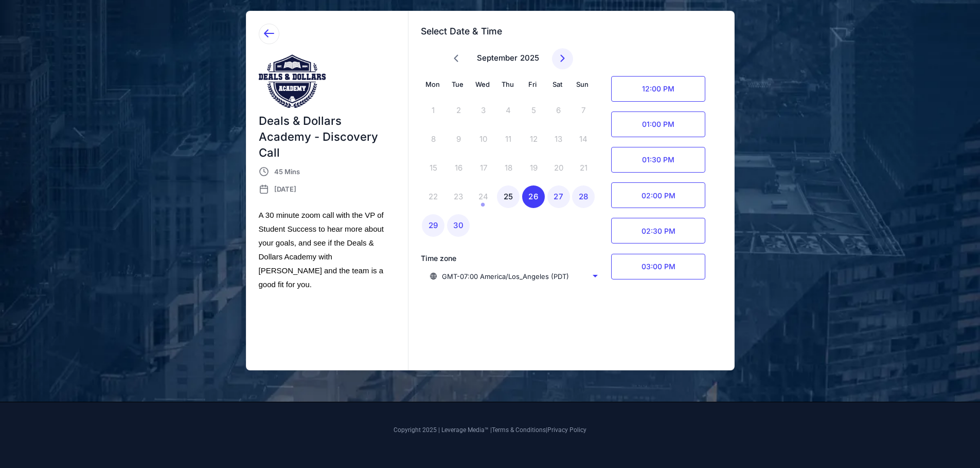 This screenshot has height=468, width=980. Describe the element at coordinates (433, 168) in the screenshot. I see `div: 15` at that location.